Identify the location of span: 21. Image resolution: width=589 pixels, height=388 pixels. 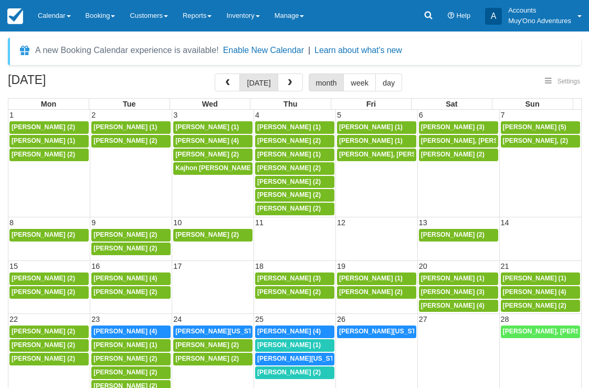
(505, 266).